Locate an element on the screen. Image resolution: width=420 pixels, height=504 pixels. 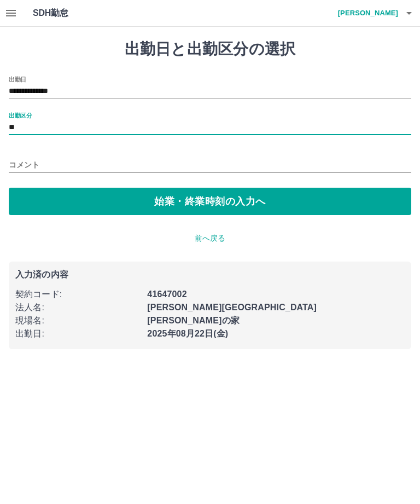
label: 出勤区分 is located at coordinates (20, 115).